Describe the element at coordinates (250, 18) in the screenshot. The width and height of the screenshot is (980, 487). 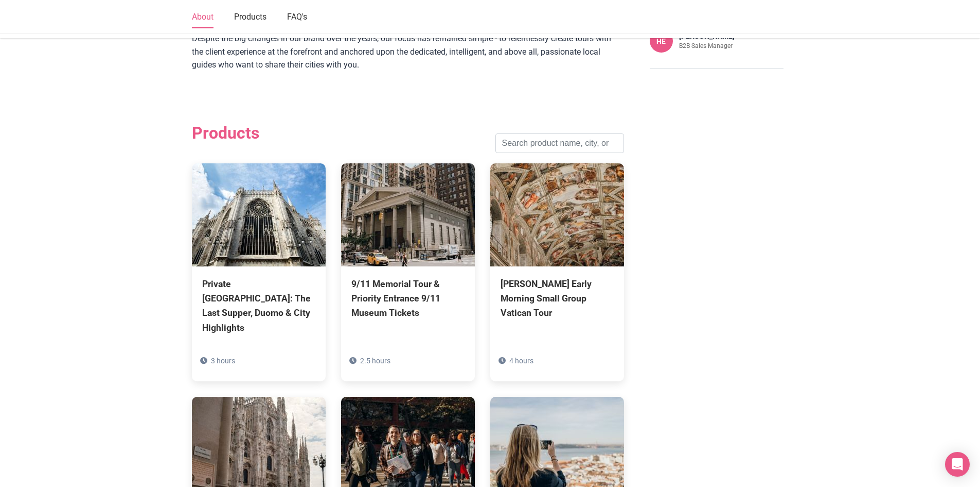
I see `a: Products` at that location.